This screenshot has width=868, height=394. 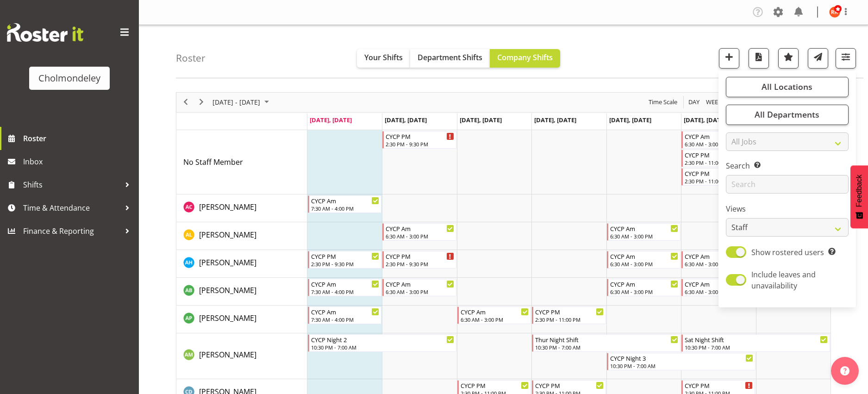 I want to click on span: Time & Attendance, so click(x=71, y=208).